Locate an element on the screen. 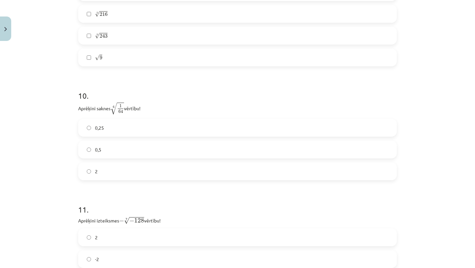  span: 1 is located at coordinates (120, 106).